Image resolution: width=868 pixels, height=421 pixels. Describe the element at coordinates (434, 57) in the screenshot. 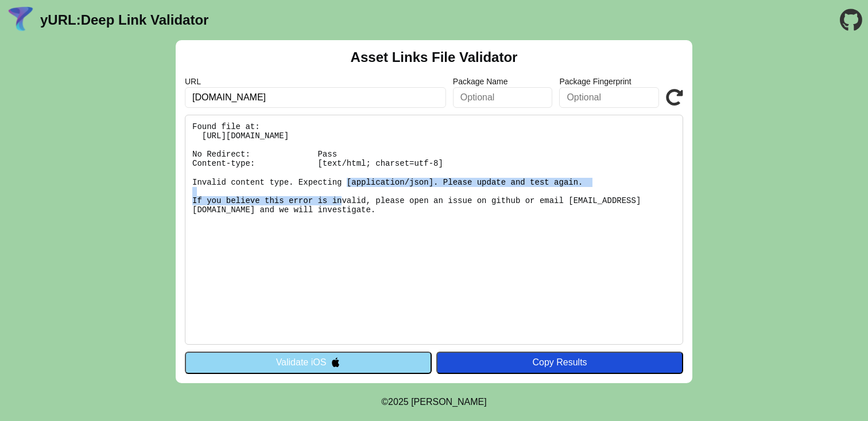

I see `h2: Asset Links File Validator` at that location.